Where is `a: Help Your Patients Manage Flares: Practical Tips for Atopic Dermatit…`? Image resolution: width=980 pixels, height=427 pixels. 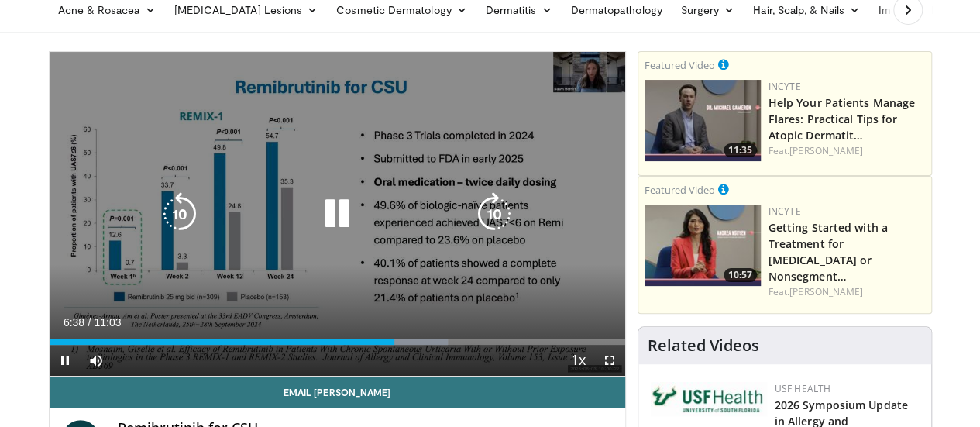
a: Help Your Patients Manage Flares: Practical Tips for Atopic Dermatit… is located at coordinates (842, 118).